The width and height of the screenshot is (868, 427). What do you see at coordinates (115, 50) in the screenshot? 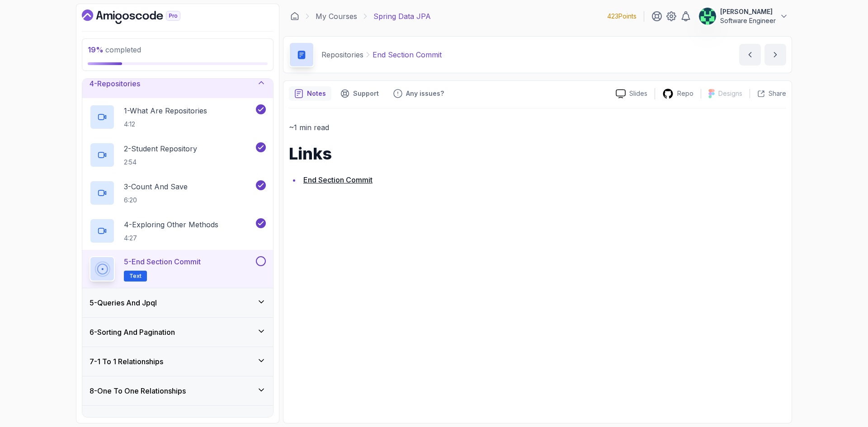
I see `span: completed` at bounding box center [115, 50].